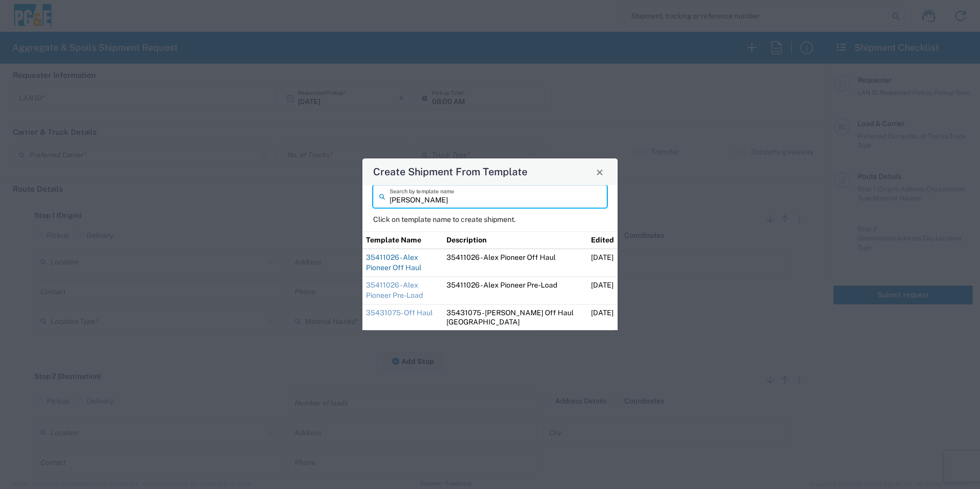 The image size is (980, 489). Describe the element at coordinates (490, 219) in the screenshot. I see `p: Click on template name to create shipment.` at that location.